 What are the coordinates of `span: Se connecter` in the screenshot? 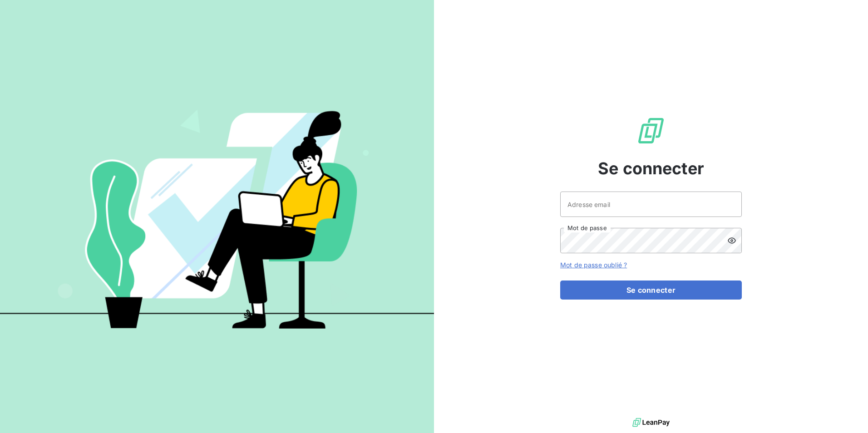 It's located at (652, 168).